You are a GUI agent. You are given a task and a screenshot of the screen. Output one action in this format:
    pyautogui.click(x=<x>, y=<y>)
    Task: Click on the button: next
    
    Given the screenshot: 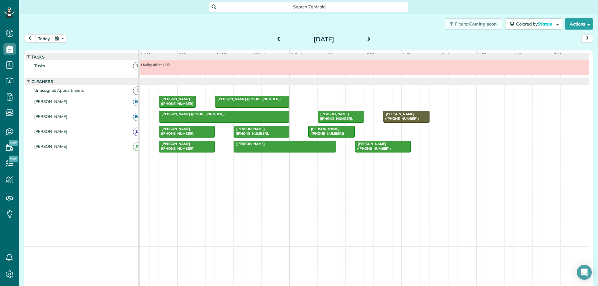 What is the action you would take?
    pyautogui.click(x=587, y=38)
    